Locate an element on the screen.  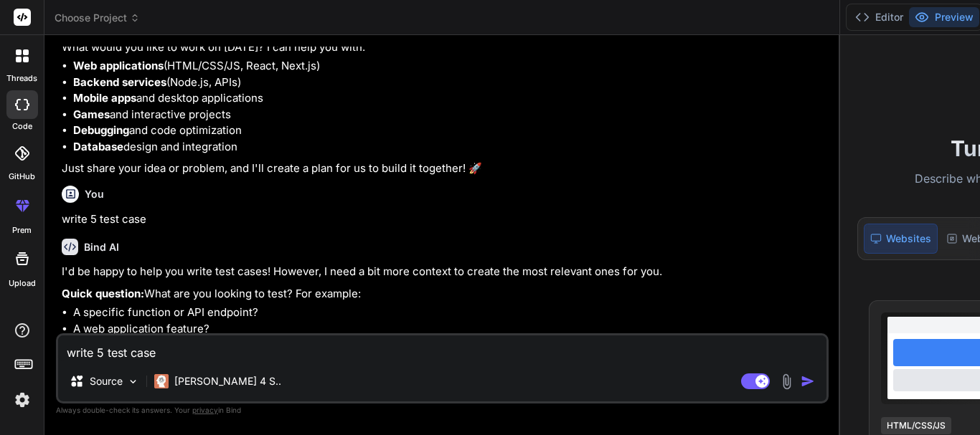
strong: Backend services is located at coordinates (120, 82).